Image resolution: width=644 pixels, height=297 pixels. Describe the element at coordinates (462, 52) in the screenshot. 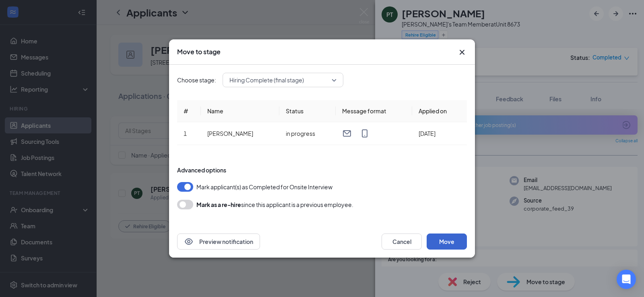

I see `svg: Cross` at that location.